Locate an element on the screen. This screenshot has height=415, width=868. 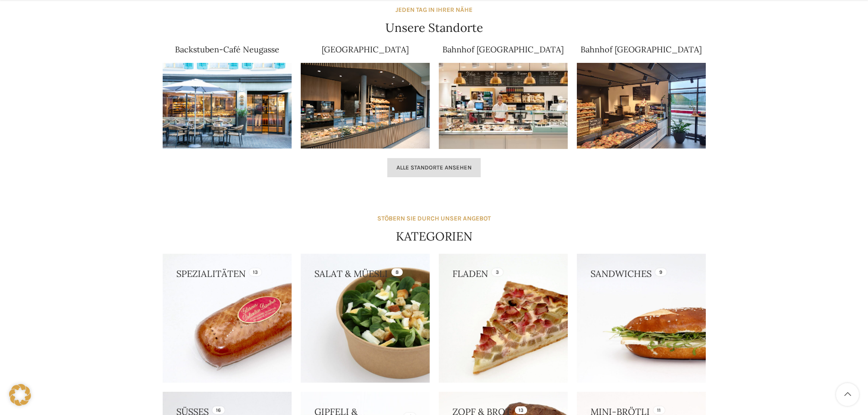
a: Backstuben-Café Neugasse is located at coordinates (227, 49).